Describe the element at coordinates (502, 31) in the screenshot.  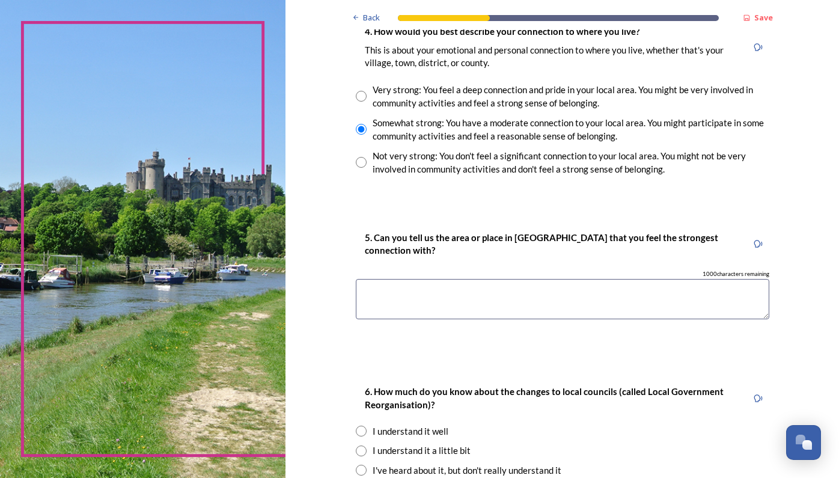
I see `strong: 4. How would you best describe your connection to where you live?` at that location.